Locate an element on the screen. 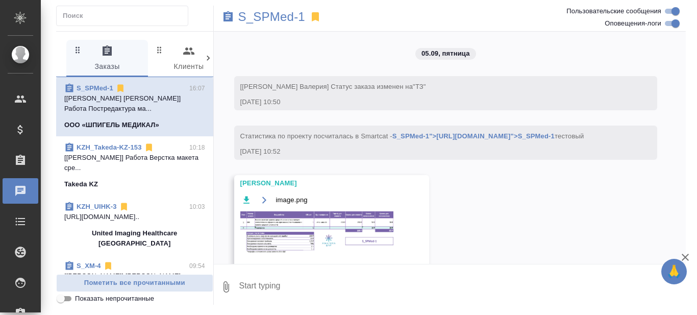 Image resolution: width=697 pixels, height=315 pixels. span: Показать непрочитанные is located at coordinates (114, 299).